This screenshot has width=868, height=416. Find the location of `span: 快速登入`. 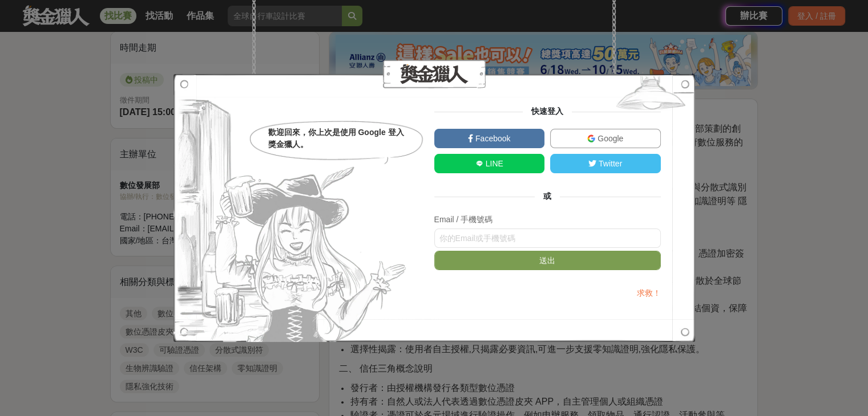

span: 快速登入 is located at coordinates (547, 111).